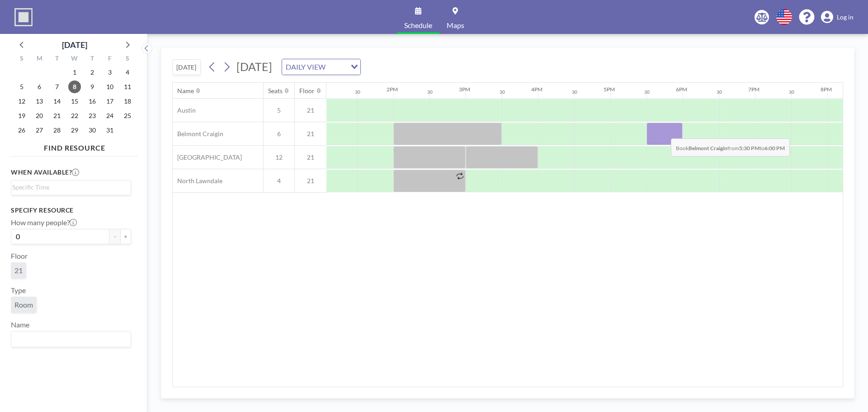 The width and height of the screenshot is (868, 412). What do you see at coordinates (275, 91) in the screenshot?
I see `div: Seats` at bounding box center [275, 91].